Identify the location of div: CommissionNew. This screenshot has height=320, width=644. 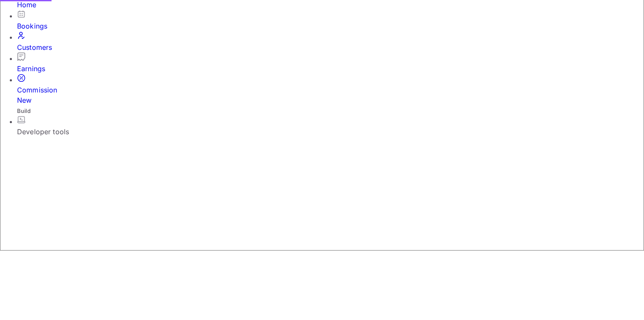
(331, 90).